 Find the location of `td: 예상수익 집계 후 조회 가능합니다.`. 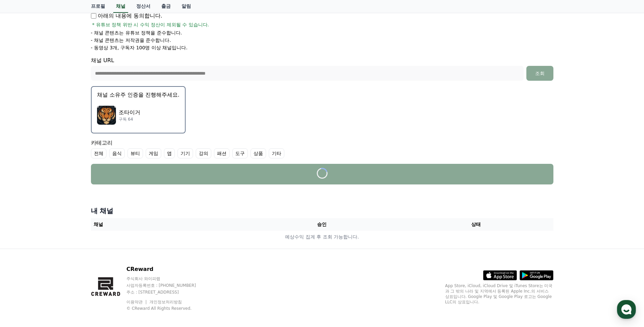

td: 예상수익 집계 후 조회 가능합니다. is located at coordinates (322, 237).